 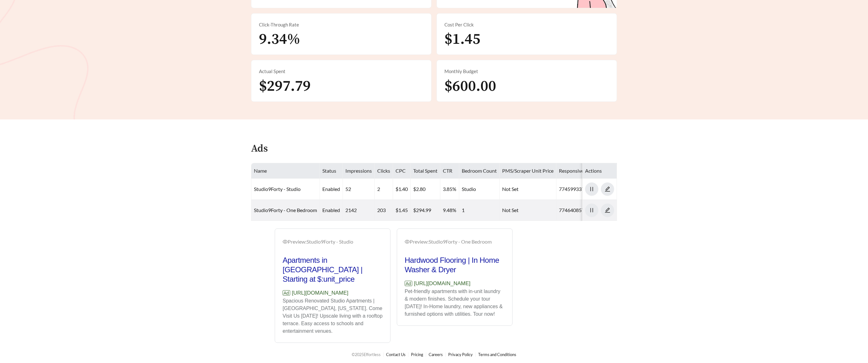 I want to click on th: PMS/Scraper Unit Price, so click(x=528, y=170).